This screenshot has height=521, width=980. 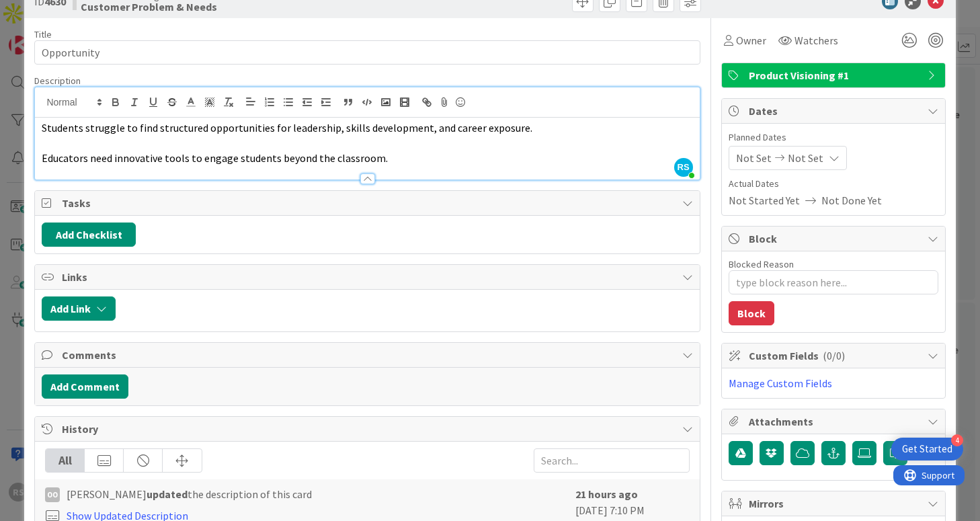 What do you see at coordinates (85, 386) in the screenshot?
I see `button: Add Comment` at bounding box center [85, 386].